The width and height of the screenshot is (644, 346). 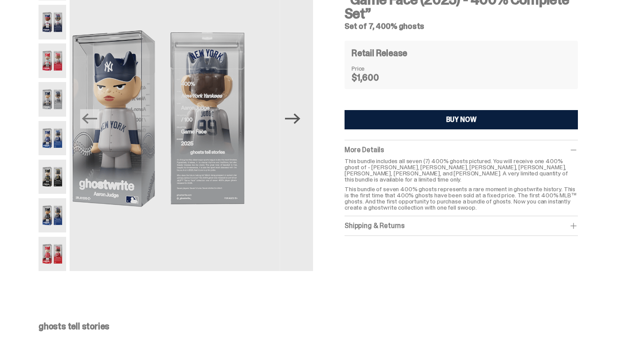 I want to click on img: 08-ghostwrite-mlb-game-face-complete-set-mike-trout.png, so click(x=52, y=253).